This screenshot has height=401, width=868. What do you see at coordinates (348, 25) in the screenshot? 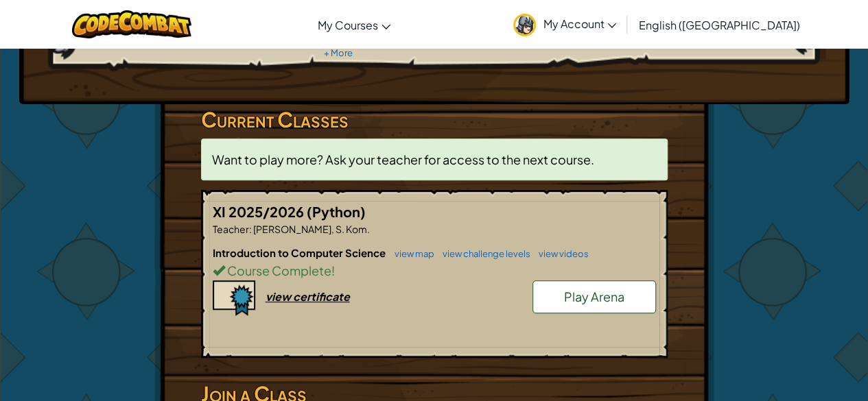
I see `span: My Courses` at bounding box center [348, 25].